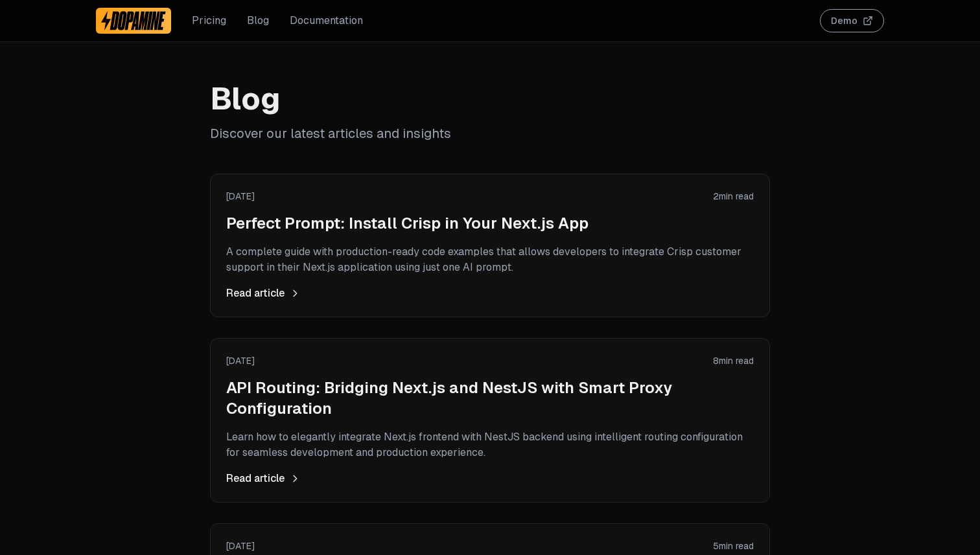 Image resolution: width=980 pixels, height=555 pixels. What do you see at coordinates (208, 20) in the screenshot?
I see `a: Pricing` at bounding box center [208, 20].